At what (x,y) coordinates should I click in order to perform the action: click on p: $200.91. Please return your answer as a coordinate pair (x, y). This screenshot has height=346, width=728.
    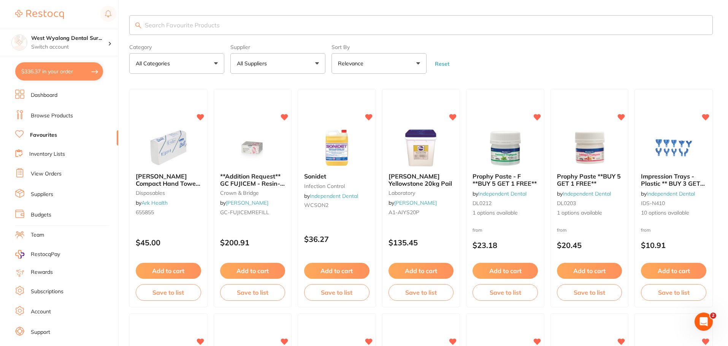
    Looking at the image, I should click on (253, 242).